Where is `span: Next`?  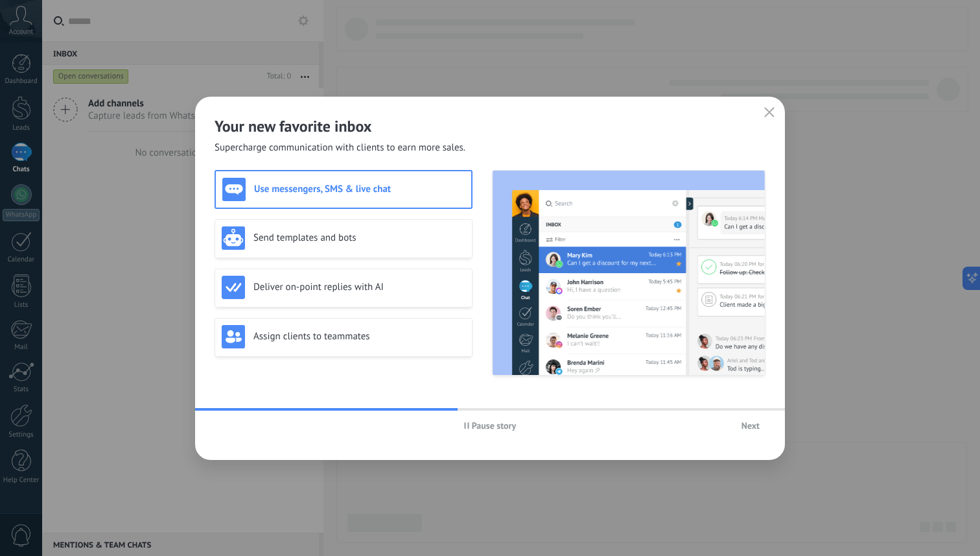 span: Next is located at coordinates (751, 425).